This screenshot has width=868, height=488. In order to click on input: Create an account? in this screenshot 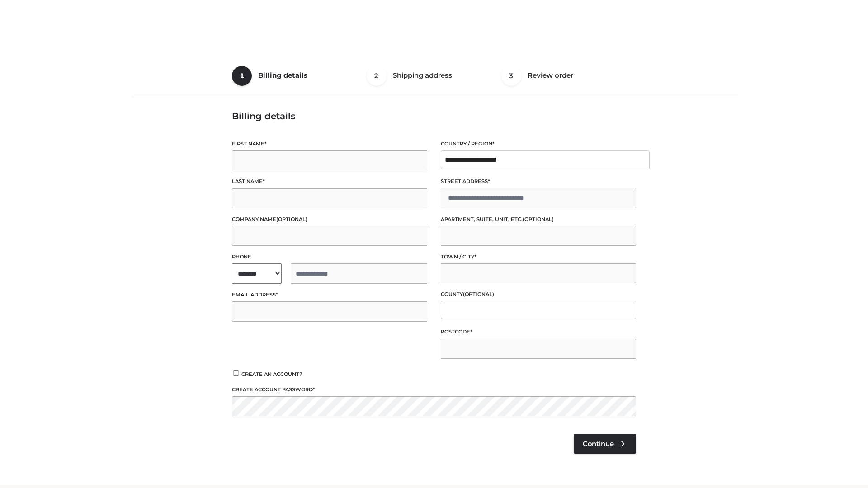, I will do `click(236, 373)`.